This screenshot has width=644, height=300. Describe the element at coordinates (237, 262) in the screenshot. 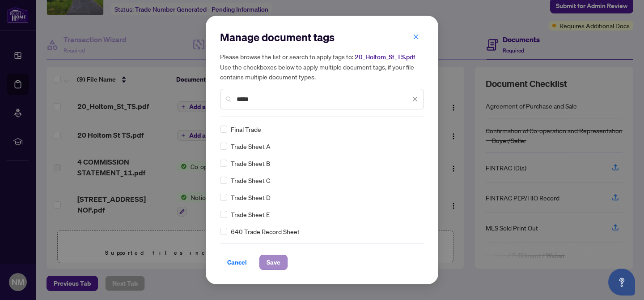

I see `span: Cancel` at that location.